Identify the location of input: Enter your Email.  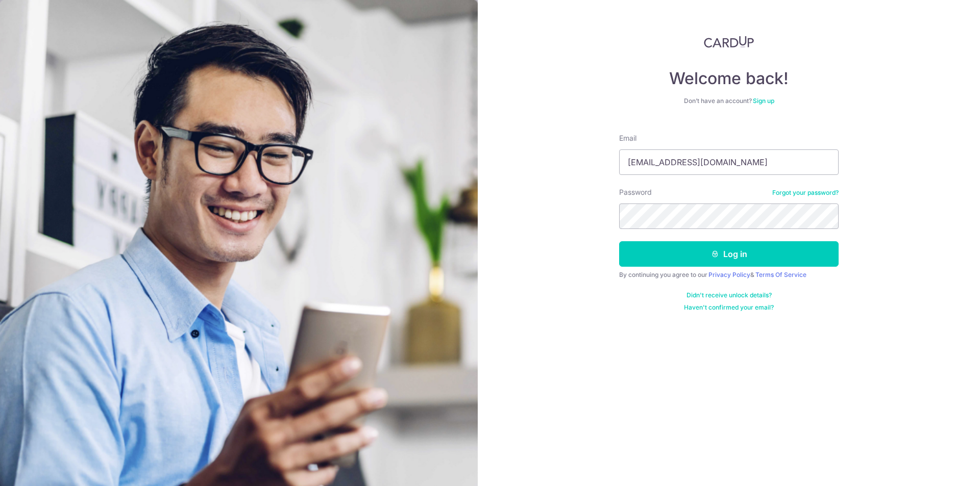
(729, 162).